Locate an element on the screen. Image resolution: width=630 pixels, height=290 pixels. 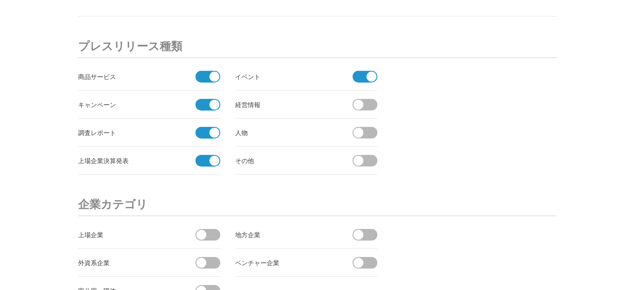
div: ベンチャー企業 is located at coordinates (286, 262).